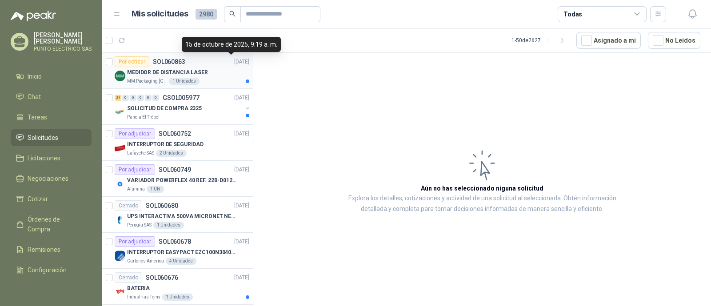  I want to click on span: Inicio, so click(35, 76).